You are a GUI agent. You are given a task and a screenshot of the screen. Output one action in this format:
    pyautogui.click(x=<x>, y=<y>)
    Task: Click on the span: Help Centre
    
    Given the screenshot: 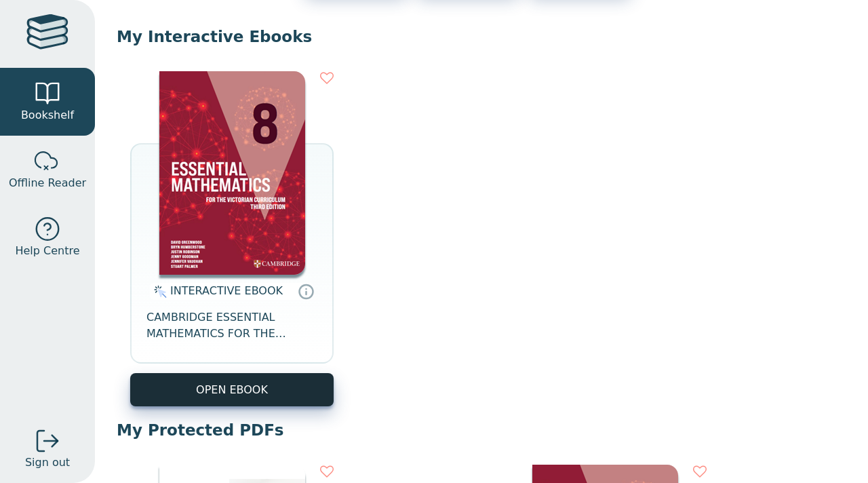 What is the action you would take?
    pyautogui.click(x=47, y=251)
    